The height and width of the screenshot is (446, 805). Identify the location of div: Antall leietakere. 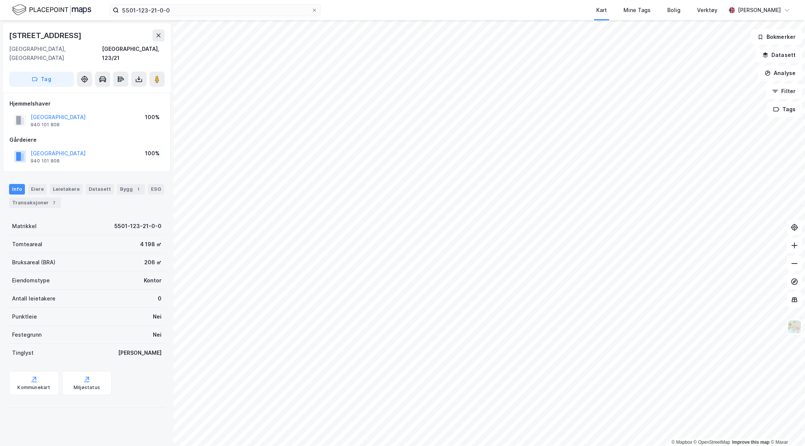
(34, 299).